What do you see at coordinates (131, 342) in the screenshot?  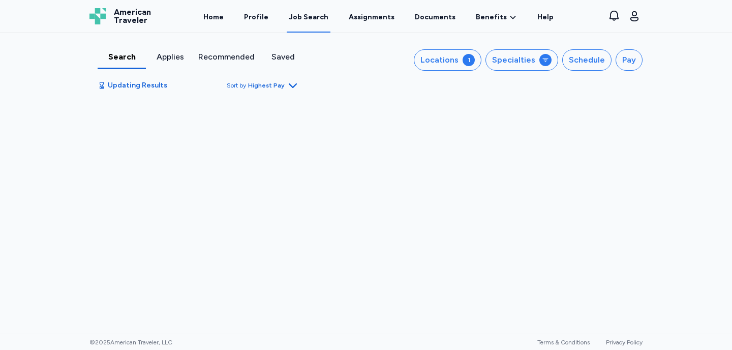 I see `span: © 2025 American Traveler, LLC` at bounding box center [131, 342].